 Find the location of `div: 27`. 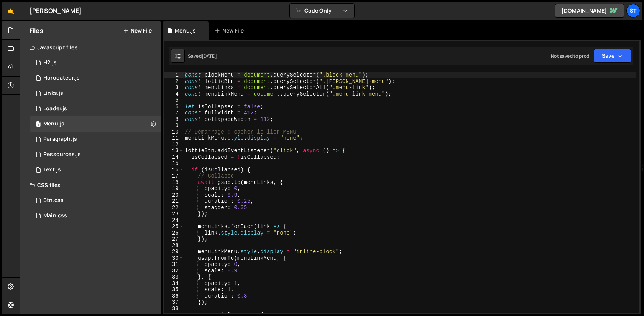

div: 27 is located at coordinates (174, 239).